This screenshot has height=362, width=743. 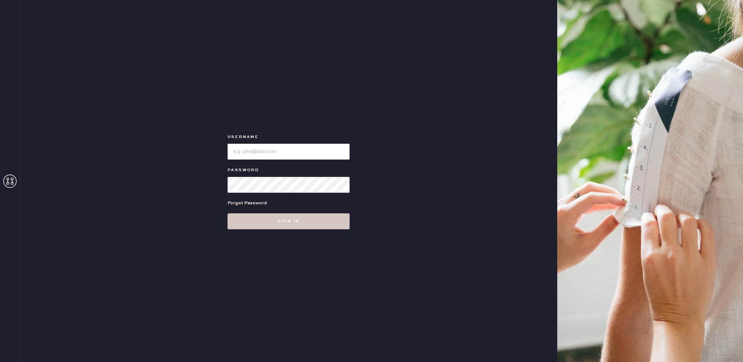 I want to click on a: Forgot Password, so click(x=247, y=203).